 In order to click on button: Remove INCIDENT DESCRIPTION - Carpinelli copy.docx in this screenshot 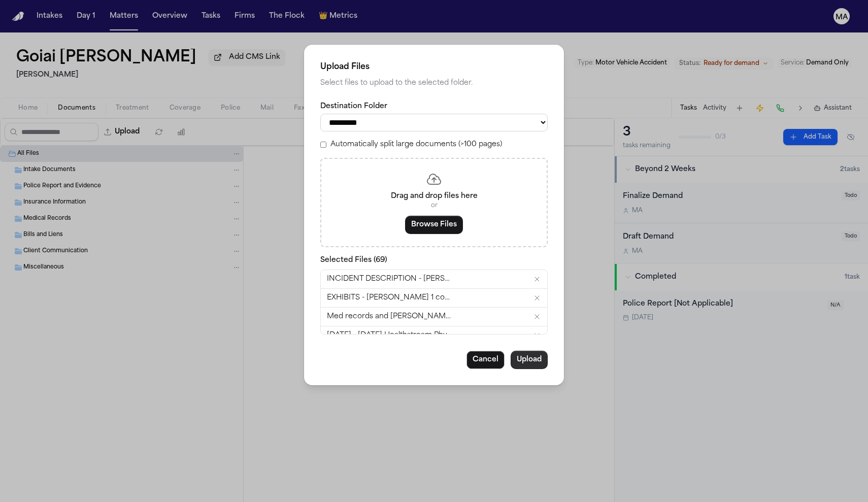, I will do `click(537, 280)`.